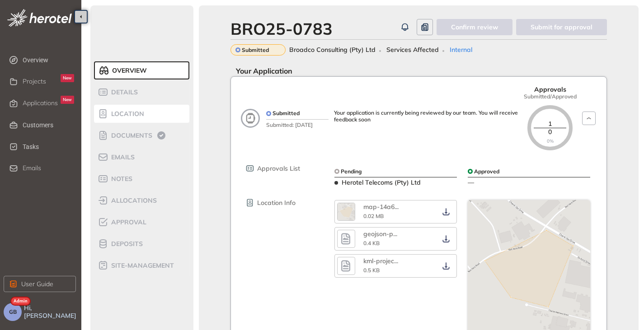 The width and height of the screenshot is (644, 330). I want to click on span: kml-projec, so click(379, 261).